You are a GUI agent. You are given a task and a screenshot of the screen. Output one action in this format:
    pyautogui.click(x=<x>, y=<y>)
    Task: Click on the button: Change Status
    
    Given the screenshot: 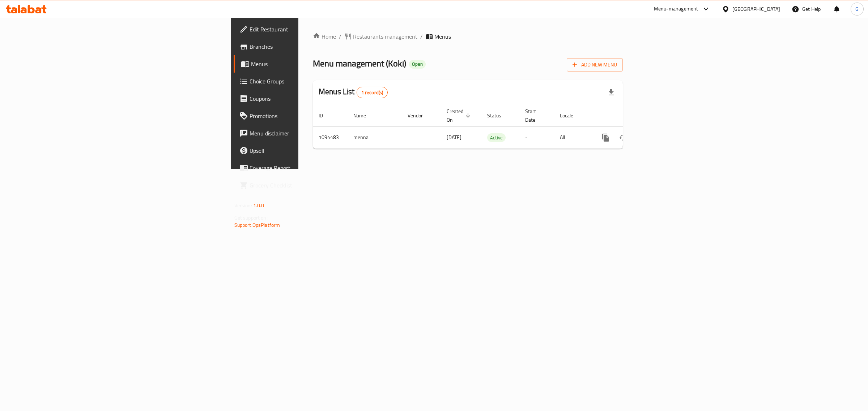 What is the action you would take?
    pyautogui.click(x=623, y=138)
    